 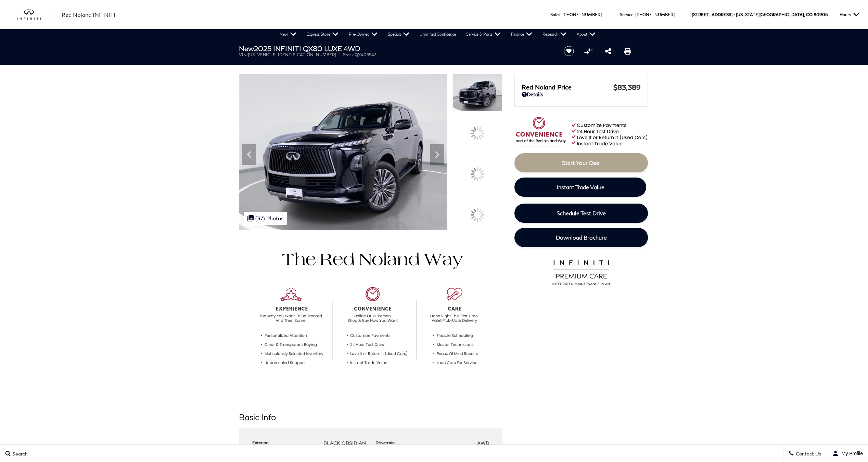 What do you see at coordinates (608, 51) in the screenshot?
I see `a: Share this New 2025 INFINITI QX80 LUXE 4WD` at bounding box center [608, 51].